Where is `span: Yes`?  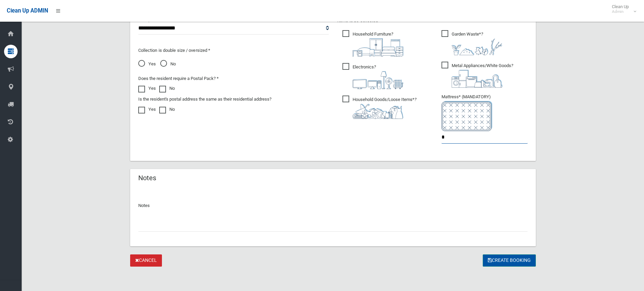 span: Yes is located at coordinates (147, 64).